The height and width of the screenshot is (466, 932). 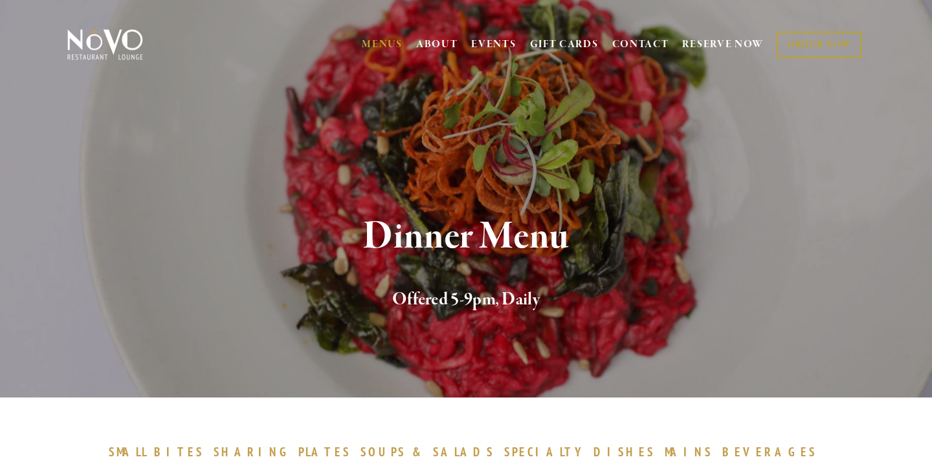 What do you see at coordinates (772, 452) in the screenshot?
I see `a: BEVERAGES` at bounding box center [772, 452].